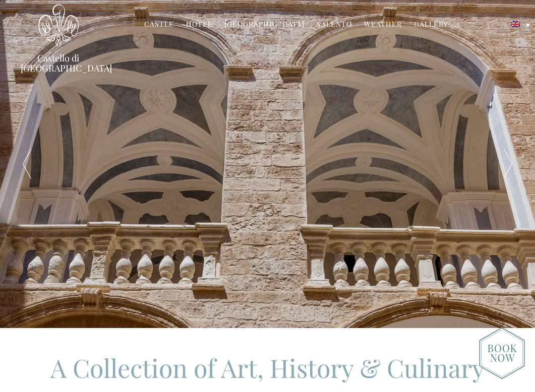 Image resolution: width=535 pixels, height=392 pixels. I want to click on a: Hotel, so click(199, 25).